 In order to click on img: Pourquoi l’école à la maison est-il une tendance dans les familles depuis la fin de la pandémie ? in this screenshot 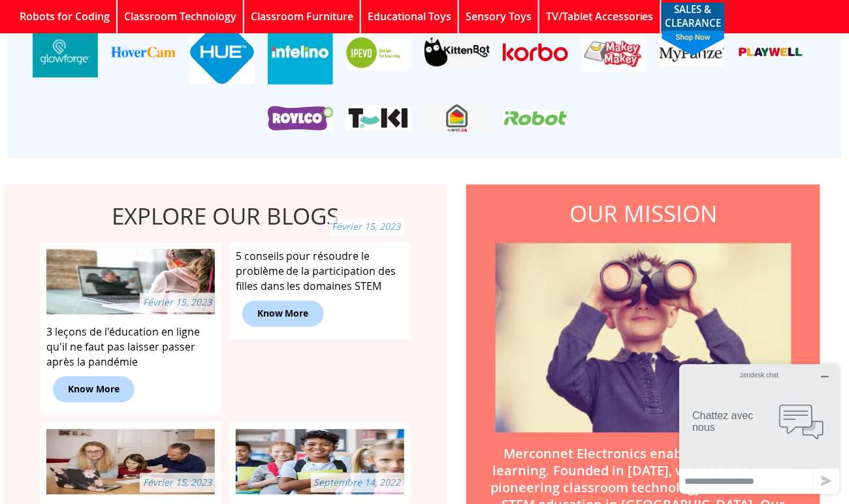, I will do `click(131, 462)`.